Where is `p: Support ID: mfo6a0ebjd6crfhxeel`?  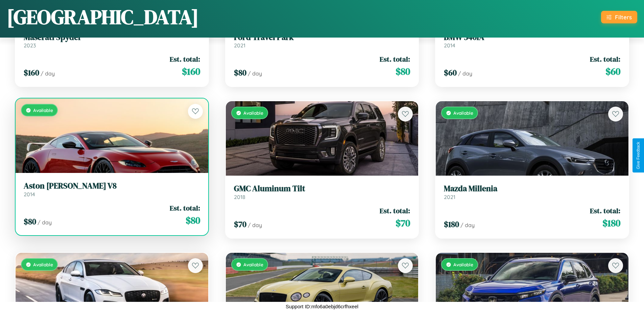 p: Support ID: mfo6a0ebjd6crfhxeel is located at coordinates (322, 306).